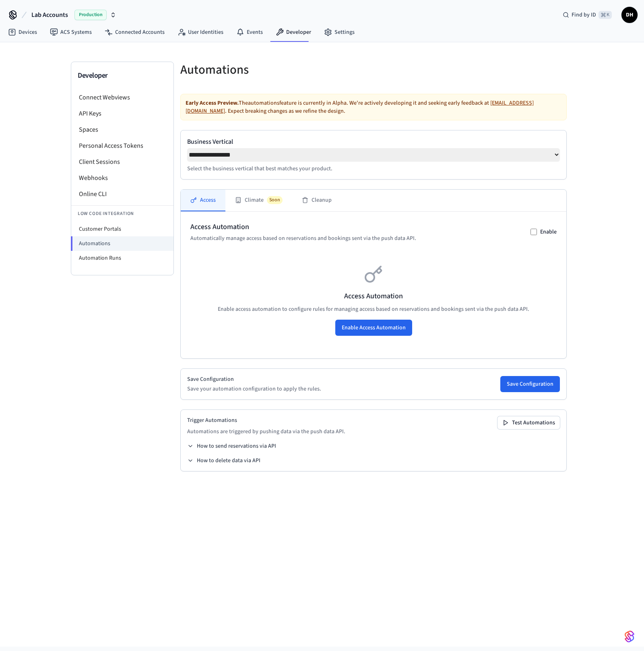  I want to click on h3: Access Automation, so click(374, 296).